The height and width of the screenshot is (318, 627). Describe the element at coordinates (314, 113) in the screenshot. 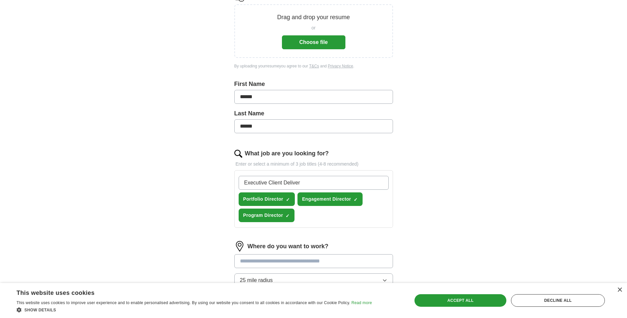

I see `label: Last Name` at that location.